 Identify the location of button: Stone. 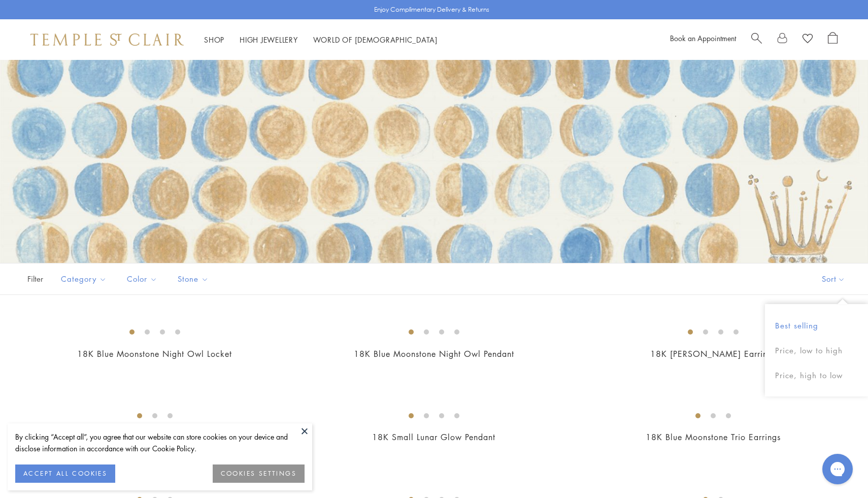
(193, 278).